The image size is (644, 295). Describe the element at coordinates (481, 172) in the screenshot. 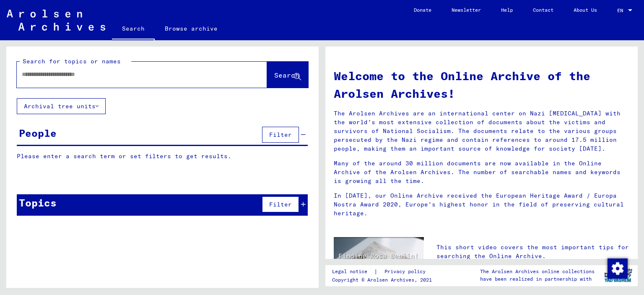

I see `p: Many of the around 30 million documents are now available in the Online Archive of the Arolsen Ar...` at that location.